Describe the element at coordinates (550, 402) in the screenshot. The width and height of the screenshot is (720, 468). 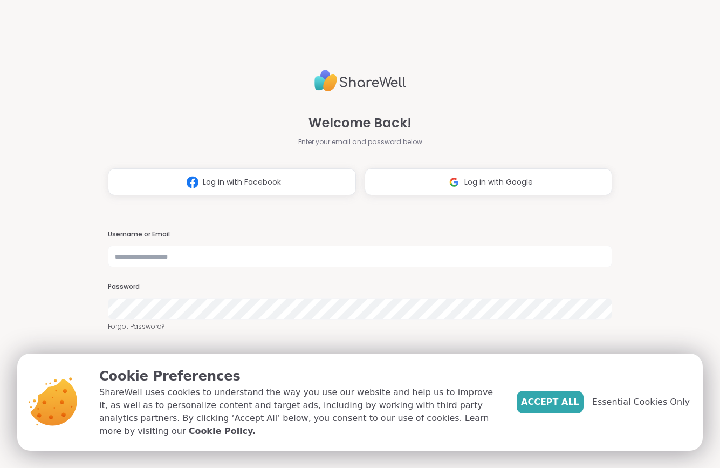
I see `span: Accept All` at that location.